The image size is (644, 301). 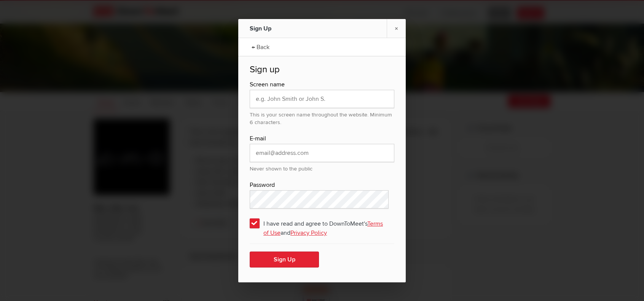 I want to click on input: email@address.com, so click(x=322, y=153).